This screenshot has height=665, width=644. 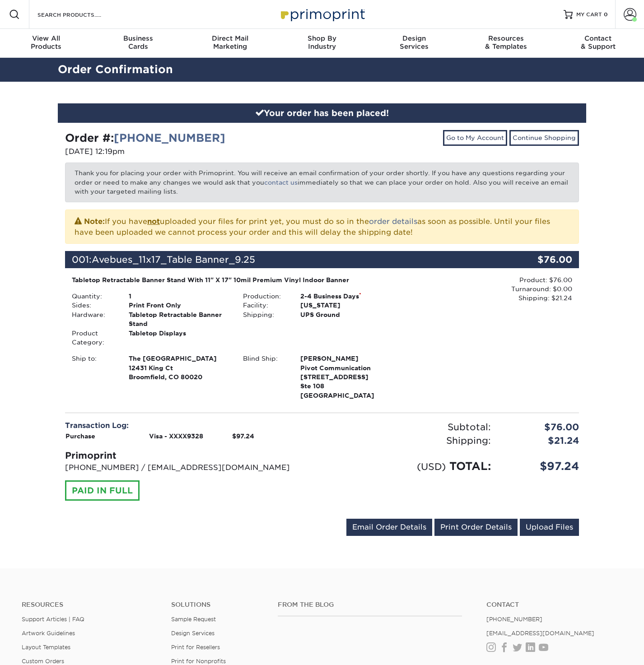 I want to click on span: Avebues_11x17_Table Banner_9.25, so click(x=173, y=259).